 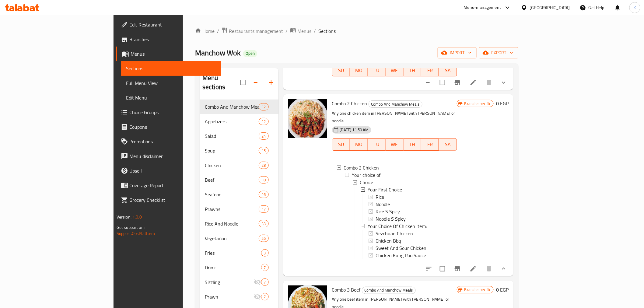 I want to click on span: Chicken Kung Pao Sauce, so click(x=401, y=255).